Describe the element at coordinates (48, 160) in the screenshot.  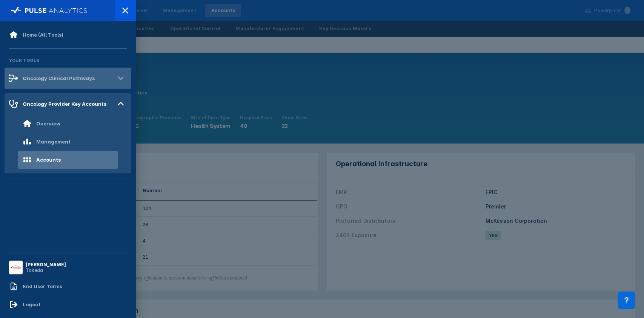
I see `div: Accounts` at that location.